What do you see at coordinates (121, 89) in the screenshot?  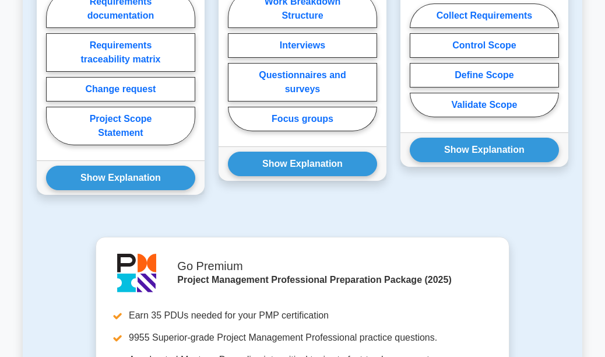 I see `label: Change request` at bounding box center [121, 89].